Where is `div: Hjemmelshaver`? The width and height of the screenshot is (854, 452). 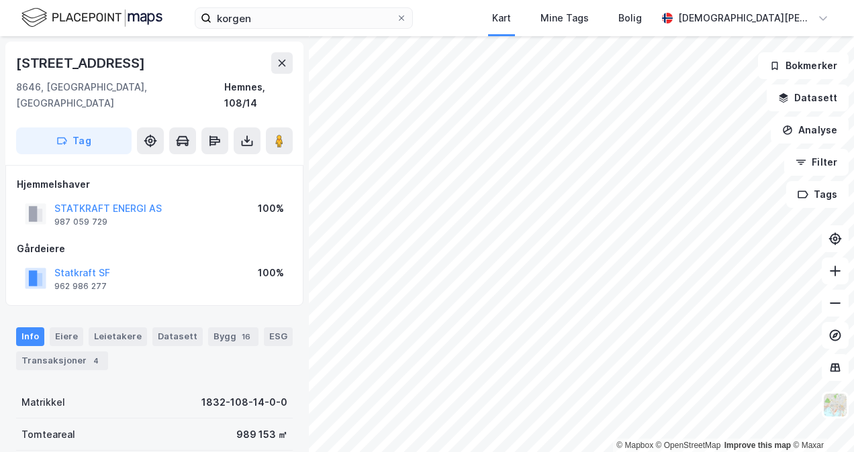
div: Hjemmelshaver is located at coordinates (154, 185).